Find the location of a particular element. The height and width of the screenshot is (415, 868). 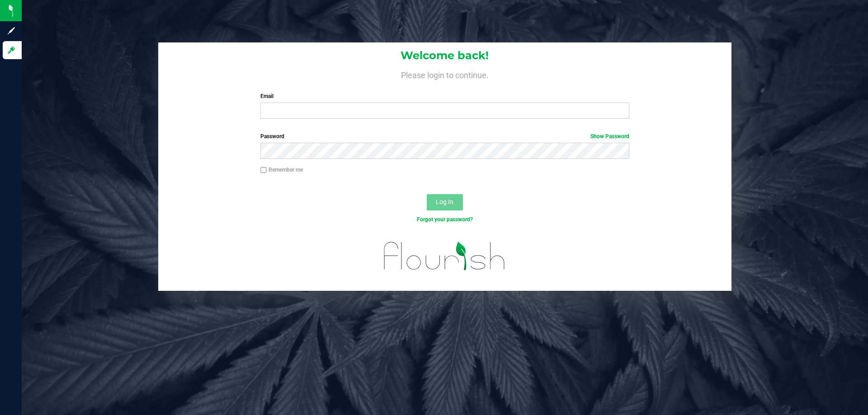

inline-svg: Sign up is located at coordinates (12, 30).